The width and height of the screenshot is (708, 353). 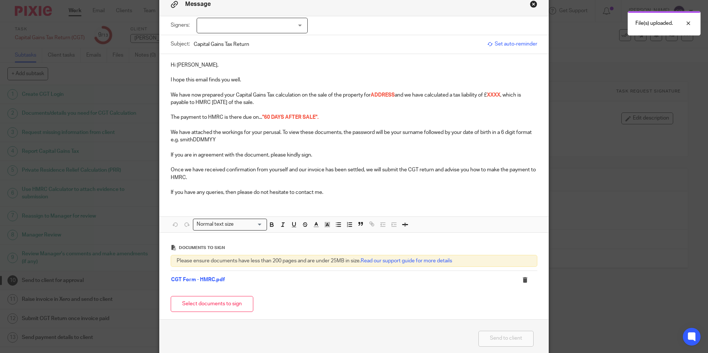 What do you see at coordinates (354, 117) in the screenshot?
I see `p: The payment to HMRC is there due on...` at bounding box center [354, 117].